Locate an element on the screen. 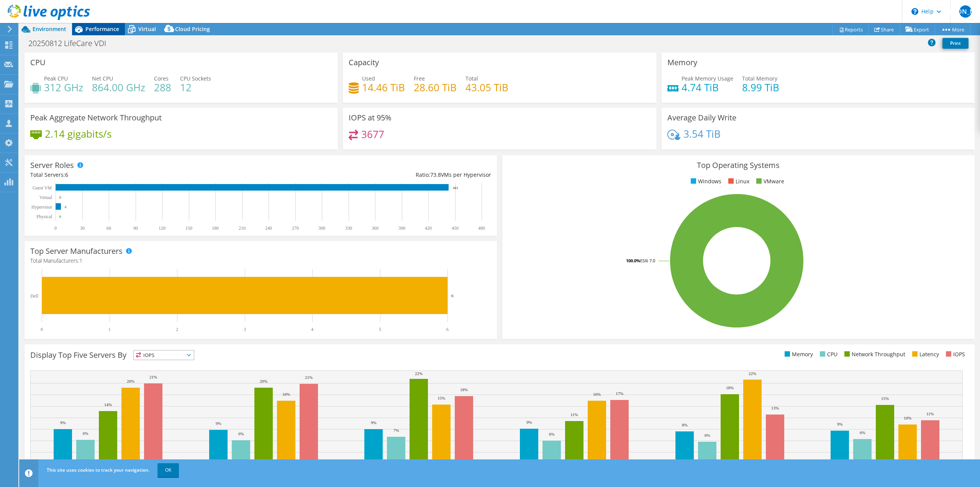  text: 443 is located at coordinates (455, 188).